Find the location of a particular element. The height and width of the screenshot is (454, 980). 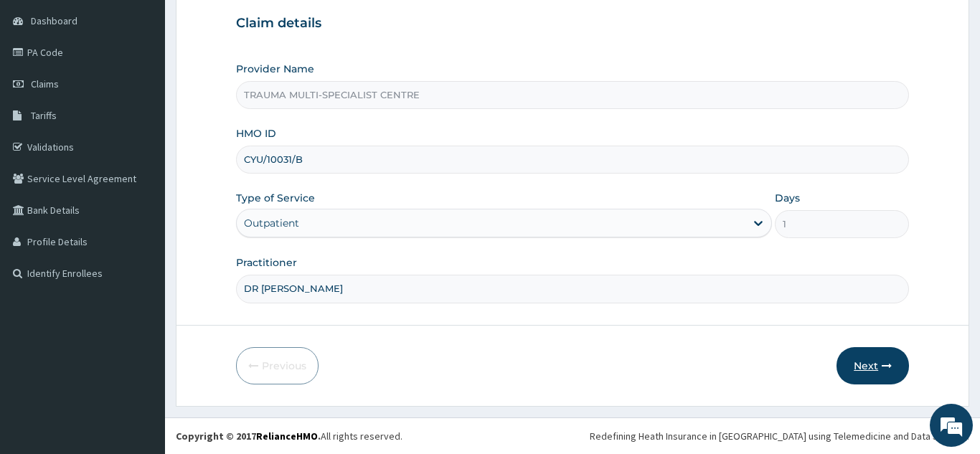

label: Practitioner is located at coordinates (266, 262).